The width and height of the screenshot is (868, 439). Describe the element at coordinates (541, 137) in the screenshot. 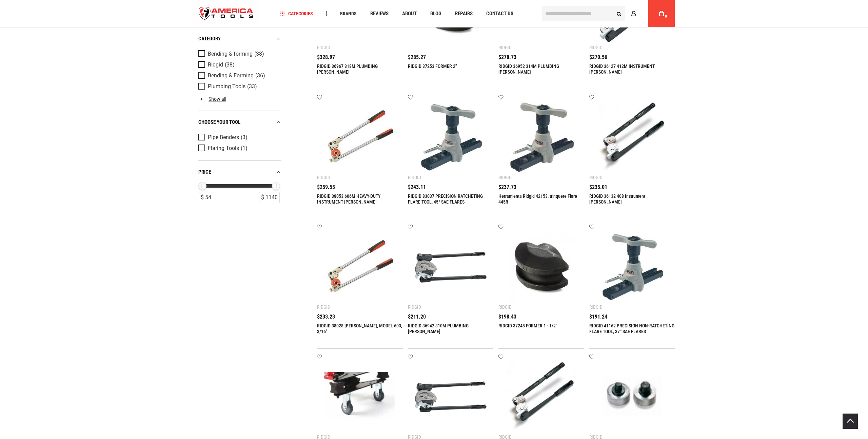

I see `img: Herramienta Ridgid 42153, trinquete Flare 445R` at that location.